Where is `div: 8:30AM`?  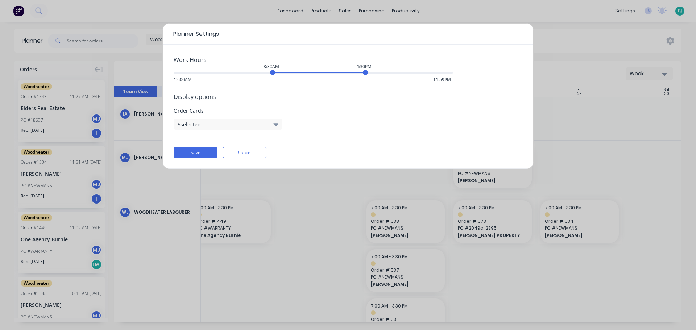 div: 8:30AM is located at coordinates (271, 67).